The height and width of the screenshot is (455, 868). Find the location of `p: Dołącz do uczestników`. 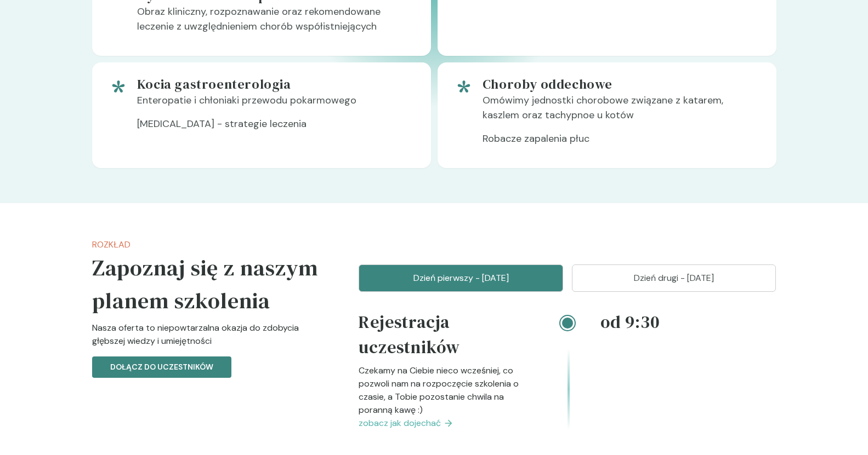

p: Dołącz do uczestników is located at coordinates (162, 367).